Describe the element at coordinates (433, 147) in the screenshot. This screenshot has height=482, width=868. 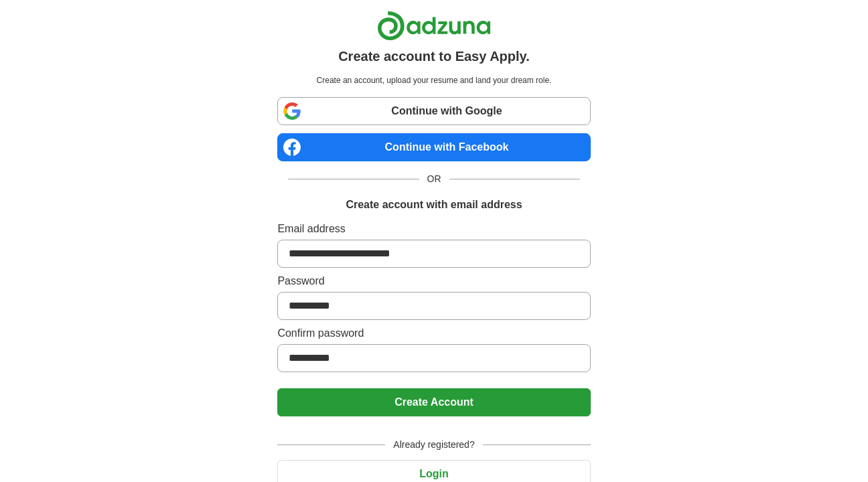
I see `a: Continue with Facebook` at that location.